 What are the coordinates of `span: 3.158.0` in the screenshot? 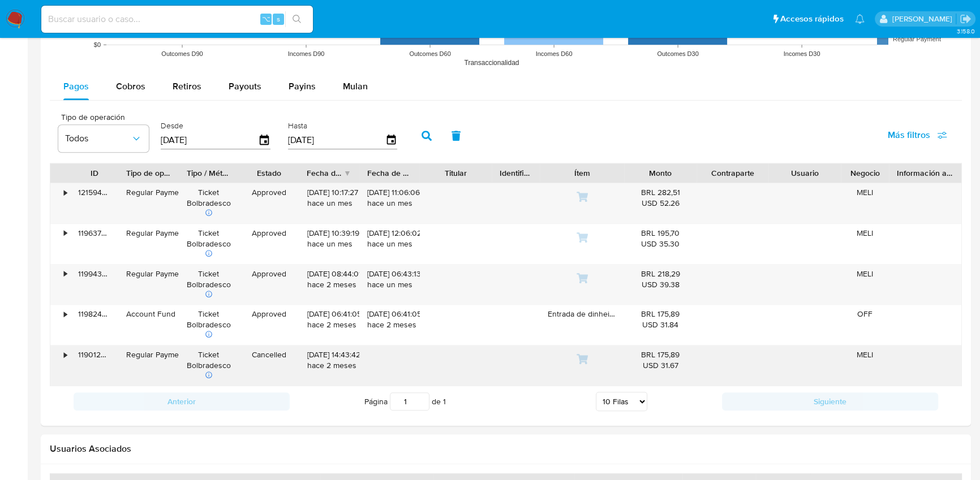 It's located at (965, 31).